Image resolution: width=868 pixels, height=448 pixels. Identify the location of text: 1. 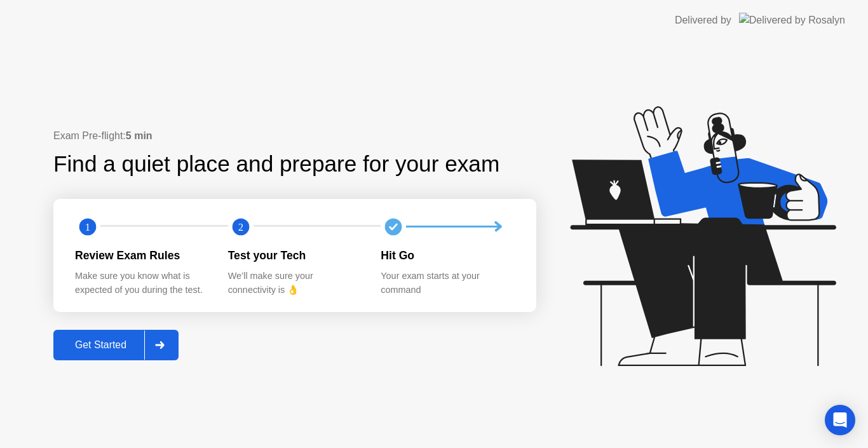
(87, 227).